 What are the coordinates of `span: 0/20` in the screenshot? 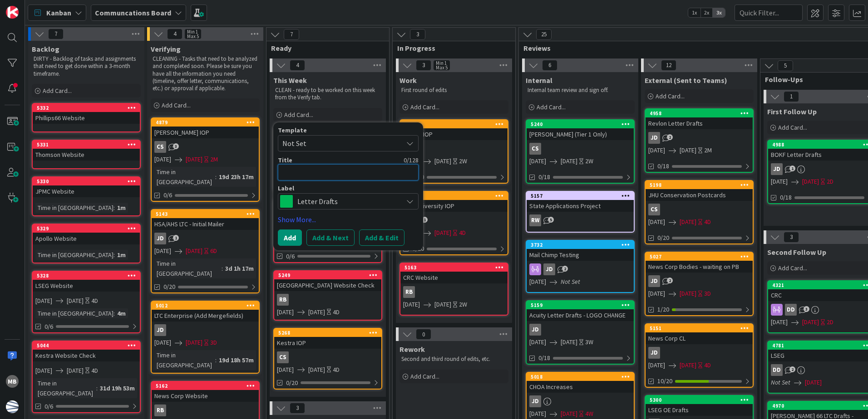 It's located at (664, 238).